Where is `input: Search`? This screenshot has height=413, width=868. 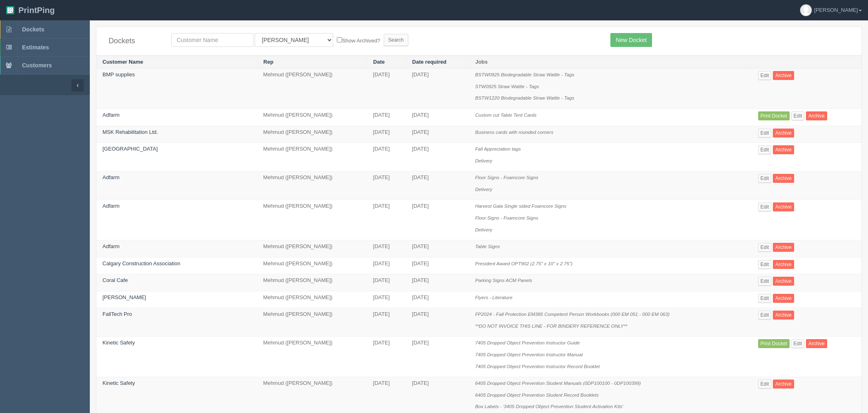 input: Search is located at coordinates (396, 40).